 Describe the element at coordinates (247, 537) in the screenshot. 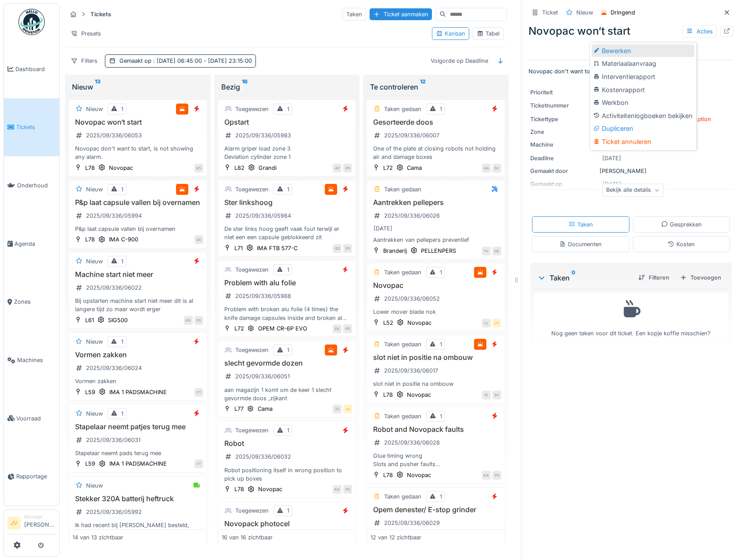

I see `div: 16 van 16 zichtbaar` at that location.